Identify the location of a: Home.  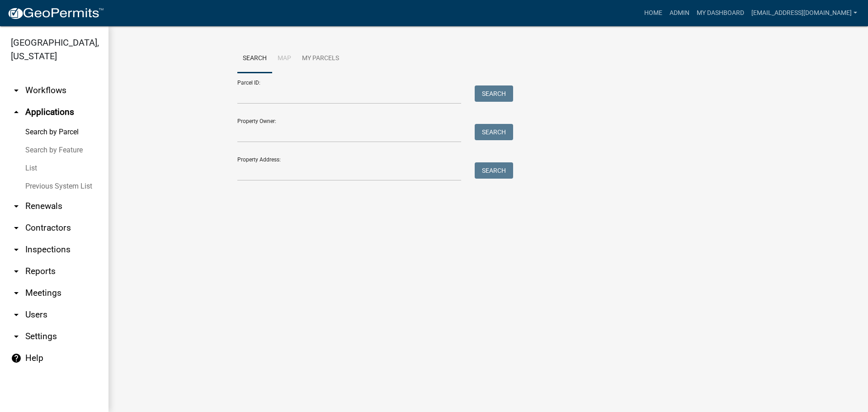
(653, 13).